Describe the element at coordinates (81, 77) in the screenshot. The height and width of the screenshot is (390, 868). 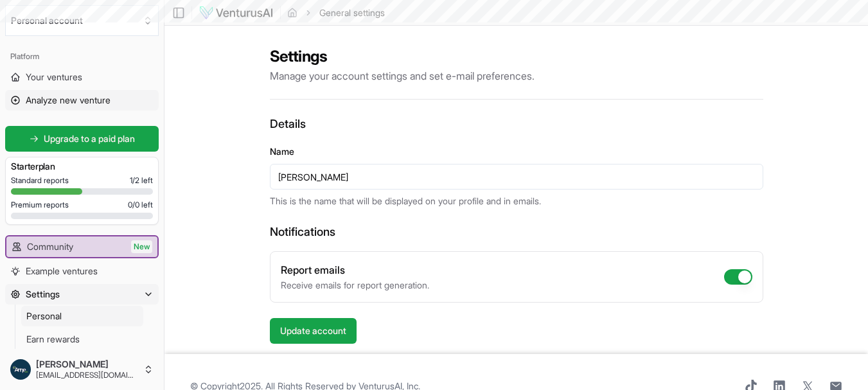
I see `a: Your ventures` at that location.